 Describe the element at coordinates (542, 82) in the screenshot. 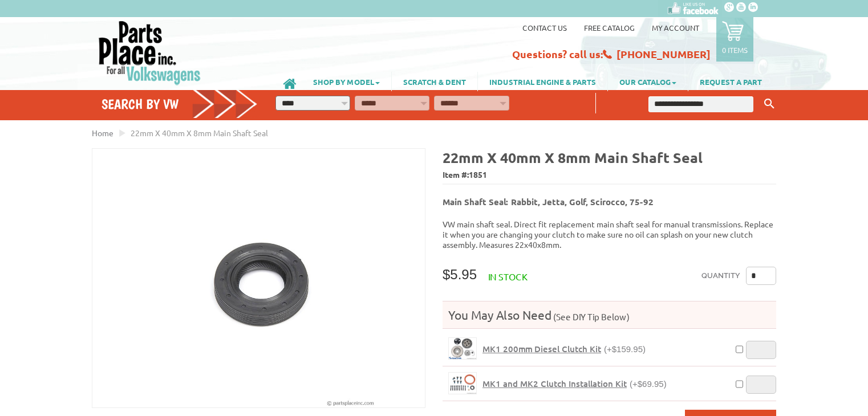

I see `a: INDUSTRIAL ENGINE & PARTS` at that location.